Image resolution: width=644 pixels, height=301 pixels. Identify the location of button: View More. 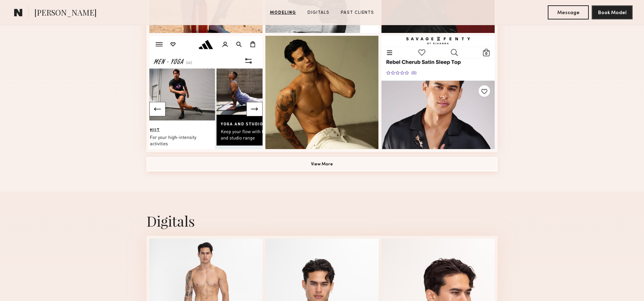
(322, 164).